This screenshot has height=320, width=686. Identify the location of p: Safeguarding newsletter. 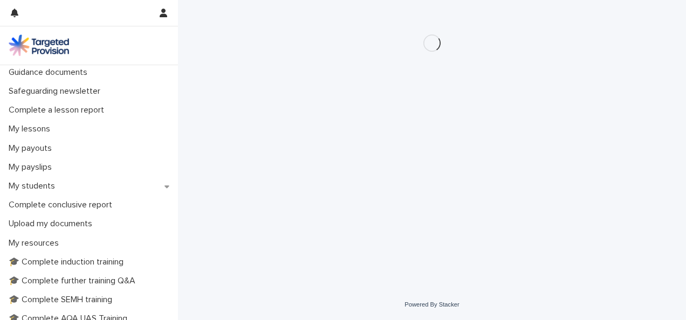
(57, 91).